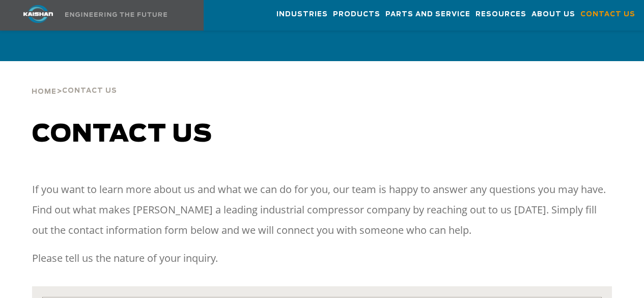  I want to click on a: Home, so click(44, 91).